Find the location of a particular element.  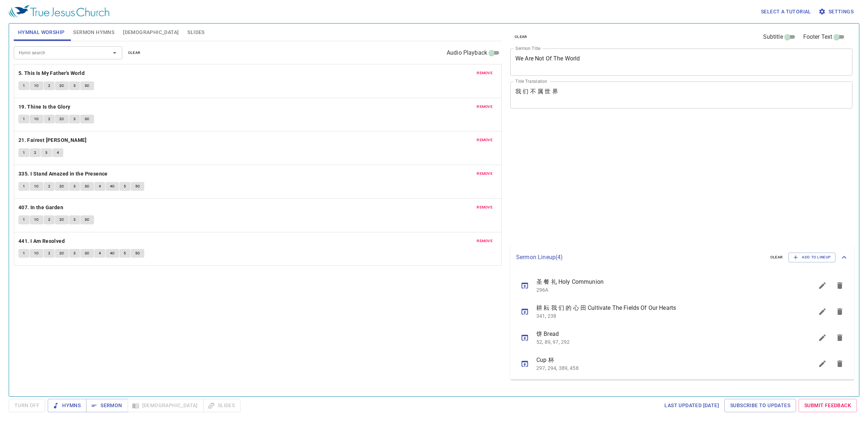

span: Settings is located at coordinates (837, 12).